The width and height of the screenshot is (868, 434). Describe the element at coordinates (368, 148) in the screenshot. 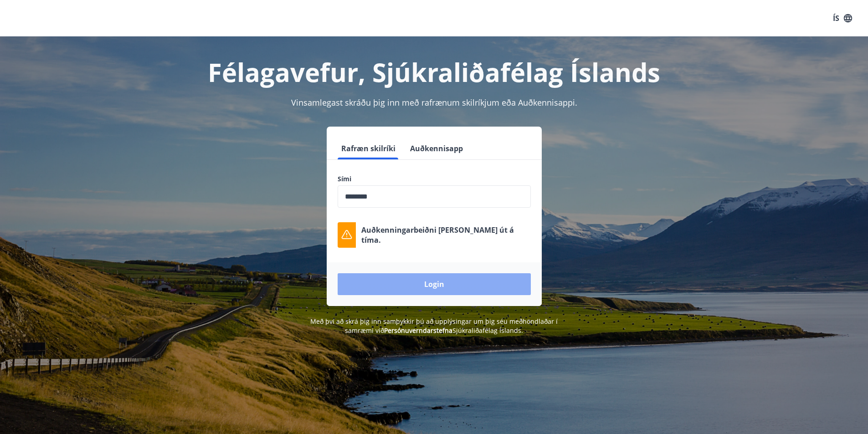

I see `button: Rafræn skilríki` at that location.